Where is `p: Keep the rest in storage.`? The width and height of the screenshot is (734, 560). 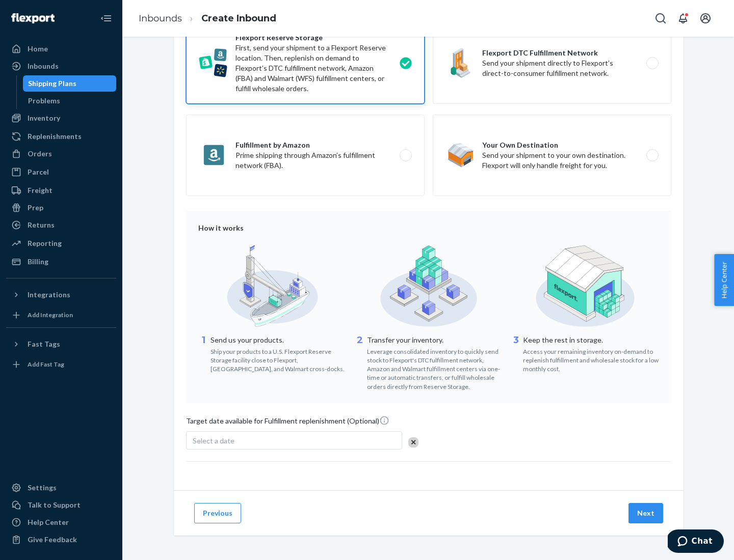
p: Keep the rest in storage. is located at coordinates (591, 340).